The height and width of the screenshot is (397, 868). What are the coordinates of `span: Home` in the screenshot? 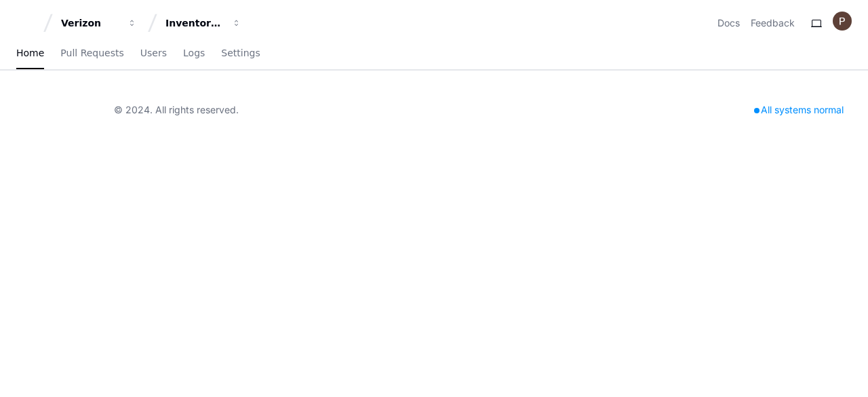 It's located at (30, 53).